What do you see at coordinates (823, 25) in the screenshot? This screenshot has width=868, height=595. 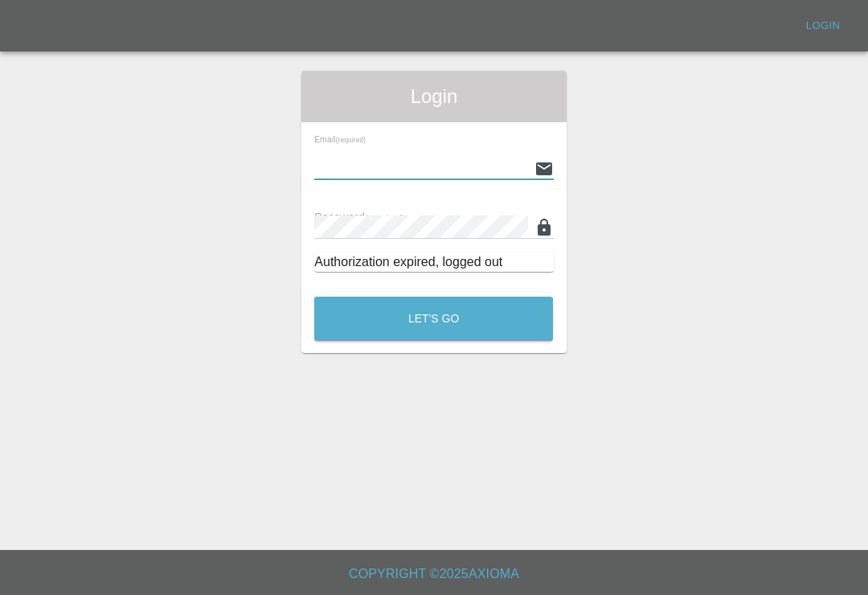 I see `a: Login` at bounding box center [823, 25].